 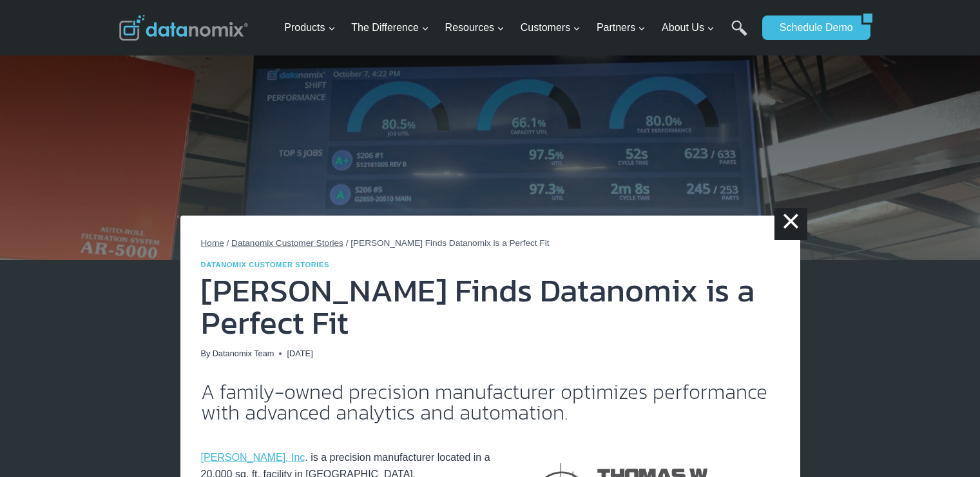 I want to click on span: Partners, so click(x=621, y=28).